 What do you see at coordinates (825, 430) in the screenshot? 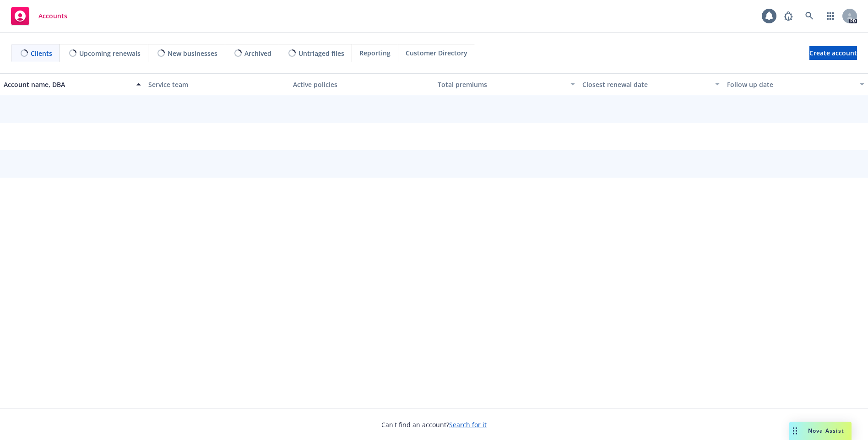
I see `span: Nova Assist` at bounding box center [825, 430].